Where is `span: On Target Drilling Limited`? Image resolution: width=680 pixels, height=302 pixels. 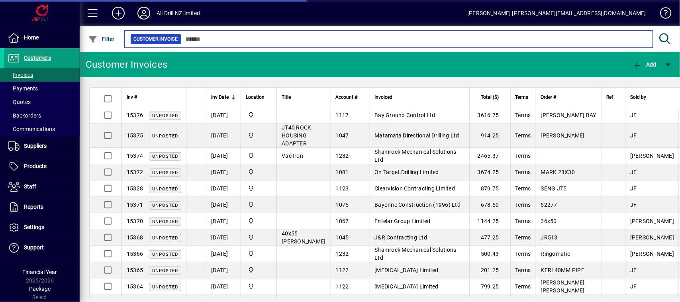 span: On Target Drilling Limited is located at coordinates (407, 172).